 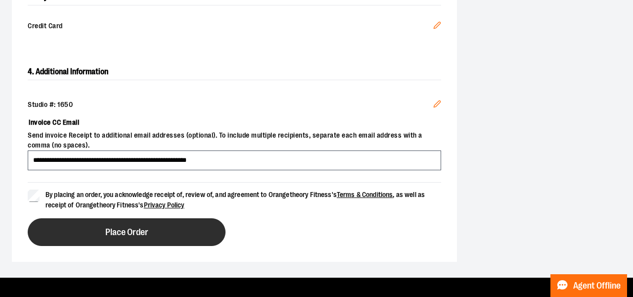 What do you see at coordinates (235, 105) in the screenshot?
I see `div: Studio #: 1650` at bounding box center [235, 105].